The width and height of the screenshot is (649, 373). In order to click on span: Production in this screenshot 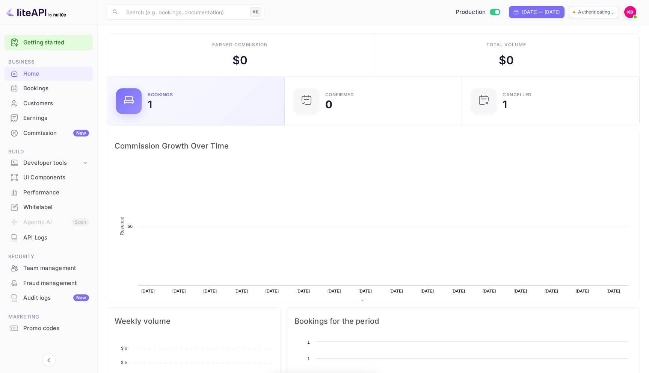, I will do `click(471, 12)`.